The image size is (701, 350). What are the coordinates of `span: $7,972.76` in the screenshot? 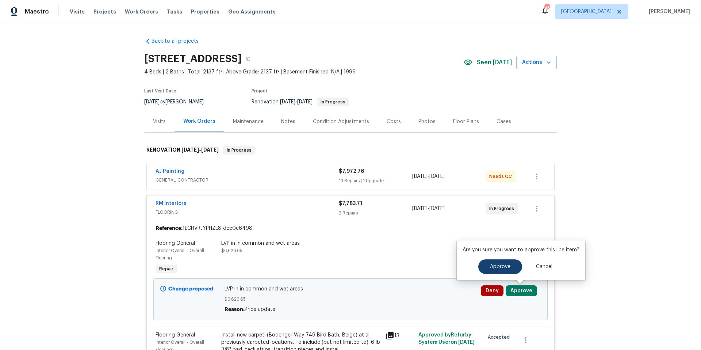 It's located at (351, 171).